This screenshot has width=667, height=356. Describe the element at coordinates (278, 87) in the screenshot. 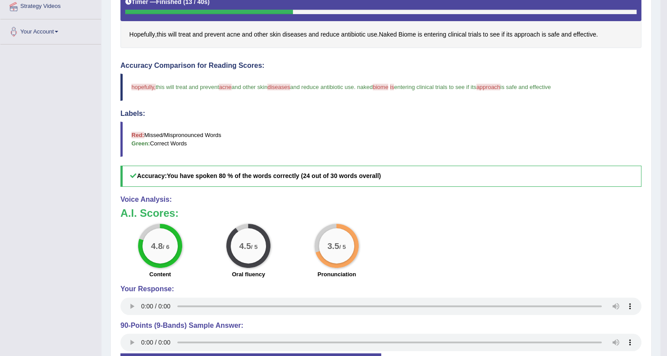

I see `span: diseases` at that location.